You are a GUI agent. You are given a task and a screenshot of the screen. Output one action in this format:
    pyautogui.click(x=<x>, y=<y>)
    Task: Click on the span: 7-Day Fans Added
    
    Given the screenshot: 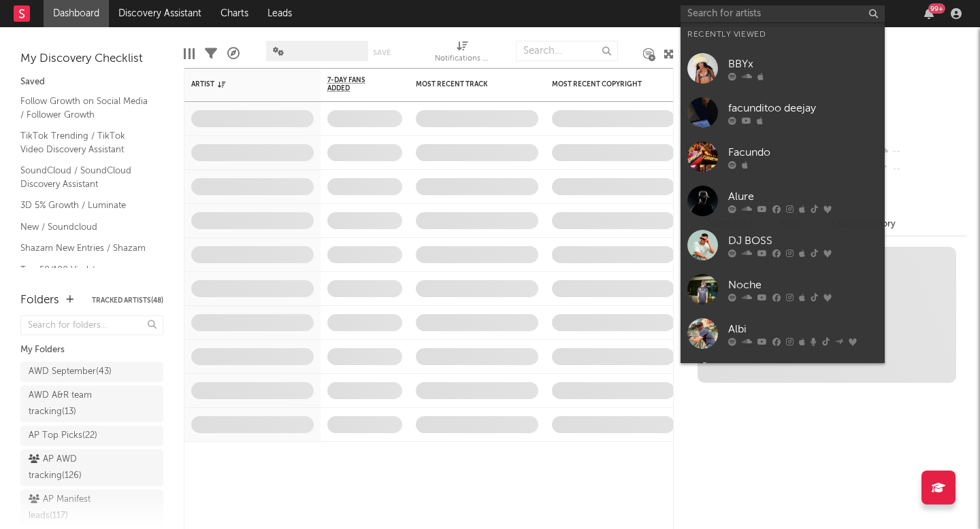 What is the action you would take?
    pyautogui.click(x=354, y=84)
    